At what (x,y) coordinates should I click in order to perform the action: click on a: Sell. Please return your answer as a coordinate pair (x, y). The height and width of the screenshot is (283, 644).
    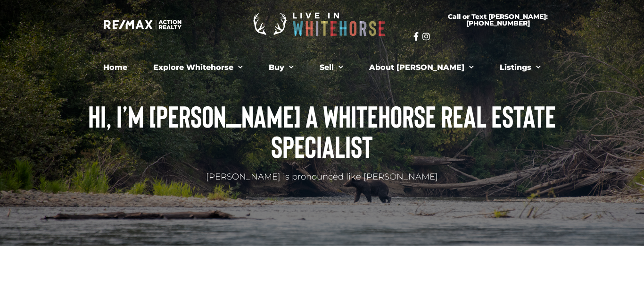
    Looking at the image, I should click on (331, 68).